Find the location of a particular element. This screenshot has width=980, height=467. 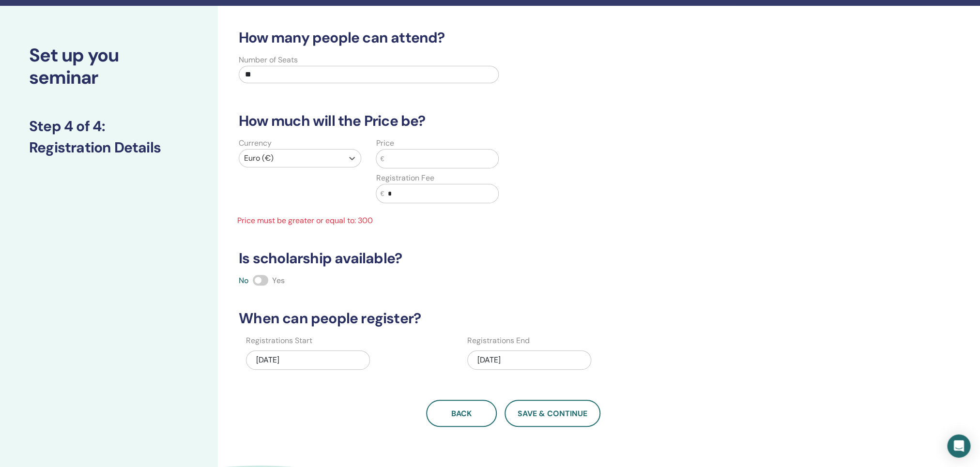

label: Number of Seats is located at coordinates (268, 60).